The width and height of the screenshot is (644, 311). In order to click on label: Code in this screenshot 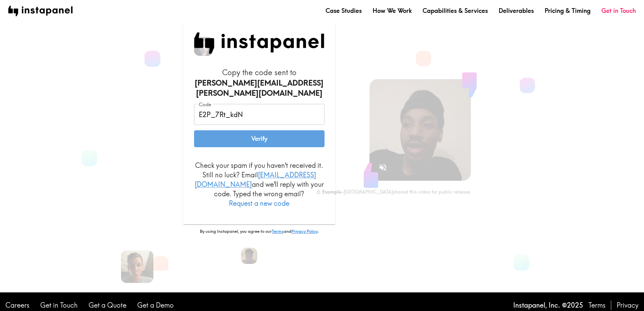, I will do `click(205, 105)`.